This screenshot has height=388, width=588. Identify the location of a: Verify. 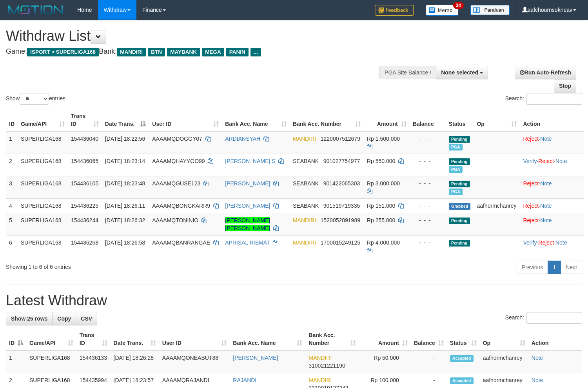
(530, 242).